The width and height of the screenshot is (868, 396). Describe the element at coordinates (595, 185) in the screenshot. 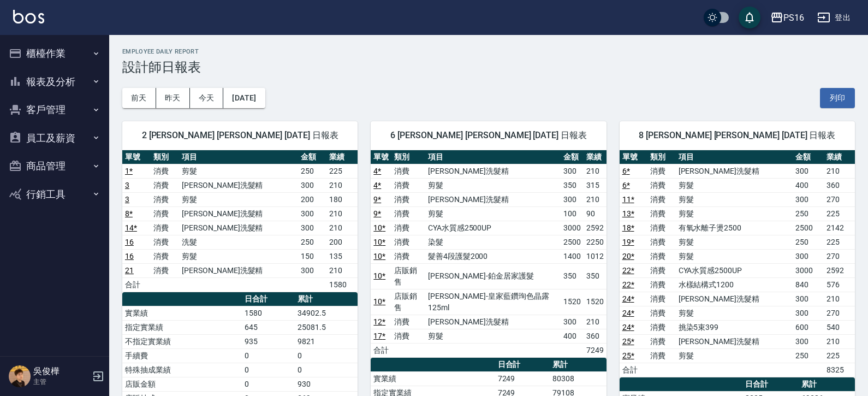

I see `td: 315` at that location.